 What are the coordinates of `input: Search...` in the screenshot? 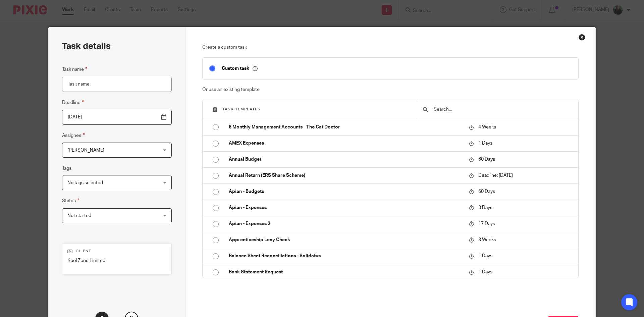 It's located at (502, 109).